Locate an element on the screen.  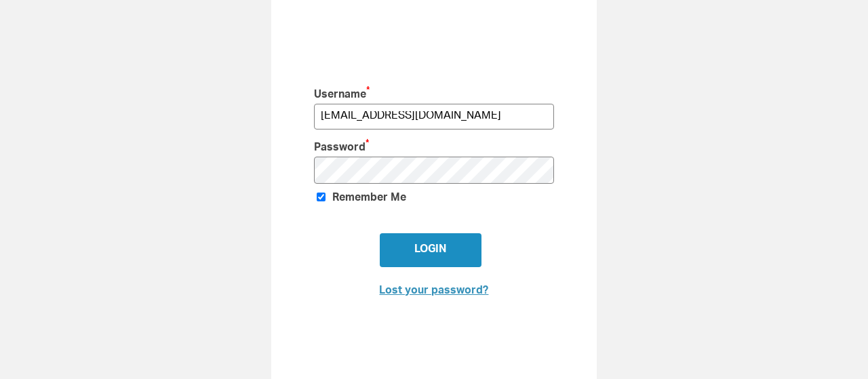
input: Enter Username is located at coordinates (434, 115).